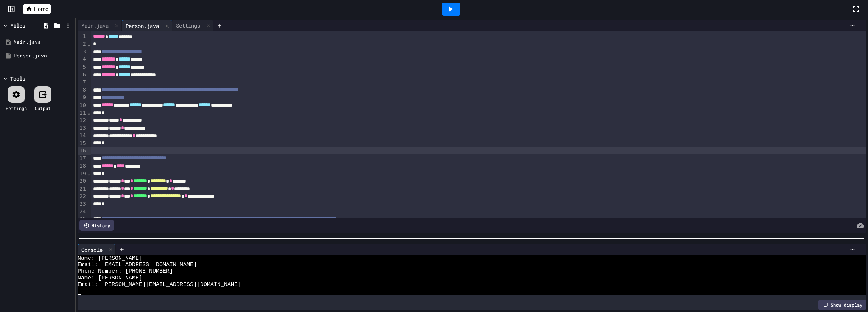 The height and width of the screenshot is (312, 868). I want to click on div: 5, so click(82, 67).